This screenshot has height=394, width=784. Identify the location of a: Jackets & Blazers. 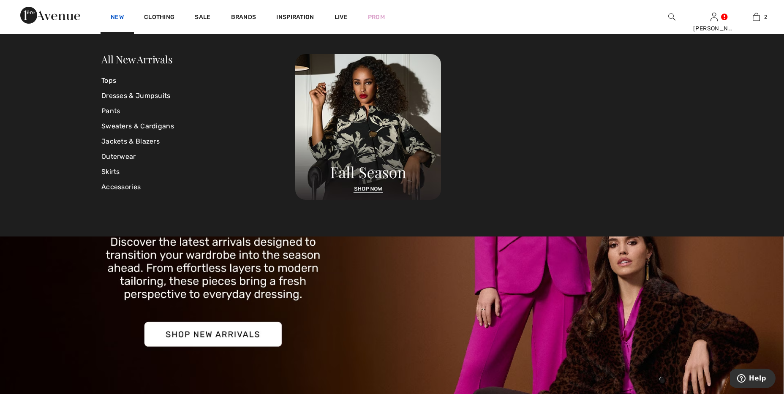
(198, 141).